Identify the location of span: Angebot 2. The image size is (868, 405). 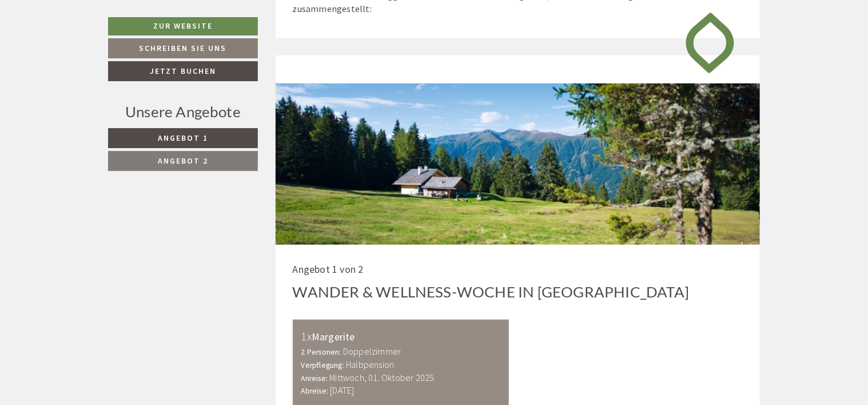
(183, 161).